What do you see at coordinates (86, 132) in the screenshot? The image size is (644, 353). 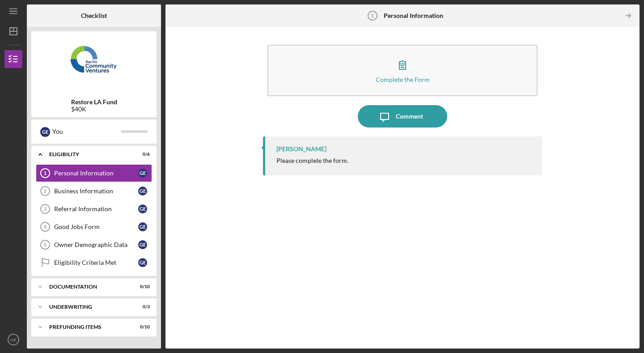 I see `div: You` at bounding box center [86, 132].